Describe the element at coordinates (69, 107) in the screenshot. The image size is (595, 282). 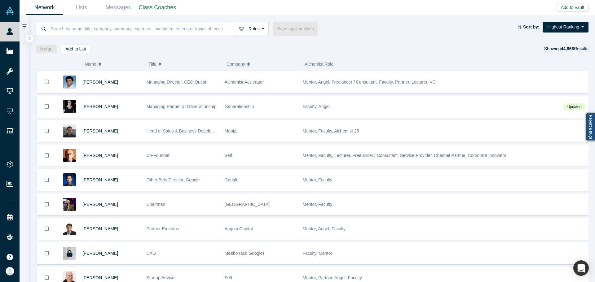
I see `img: Rachel Chalmers's Profile Image` at that location.